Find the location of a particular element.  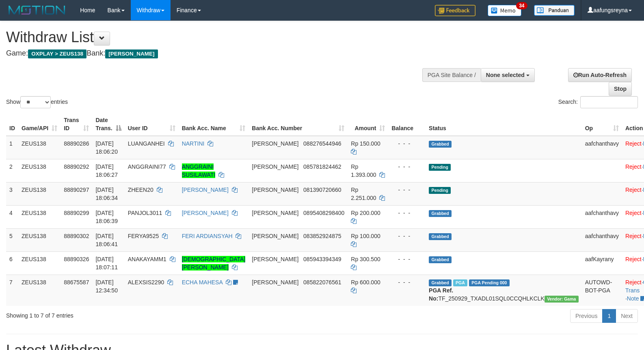

th: Op: activate to sort column ascending is located at coordinates (602, 124).